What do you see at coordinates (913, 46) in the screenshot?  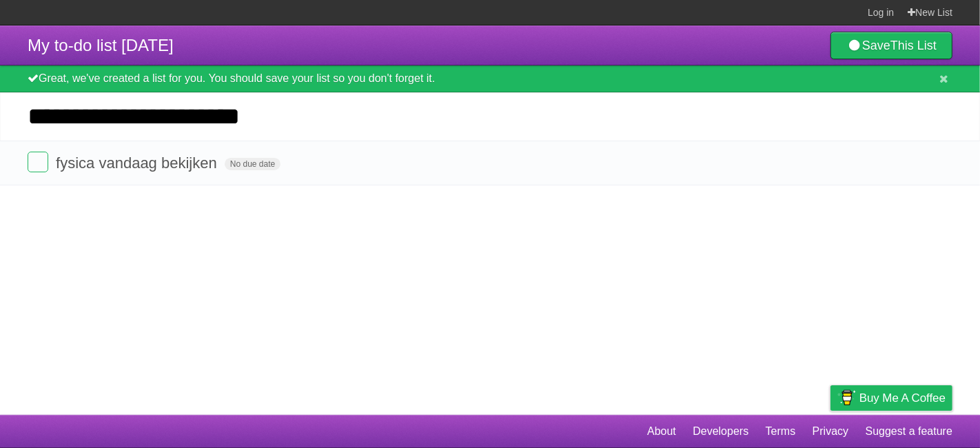 I see `b: This List` at bounding box center [913, 46].